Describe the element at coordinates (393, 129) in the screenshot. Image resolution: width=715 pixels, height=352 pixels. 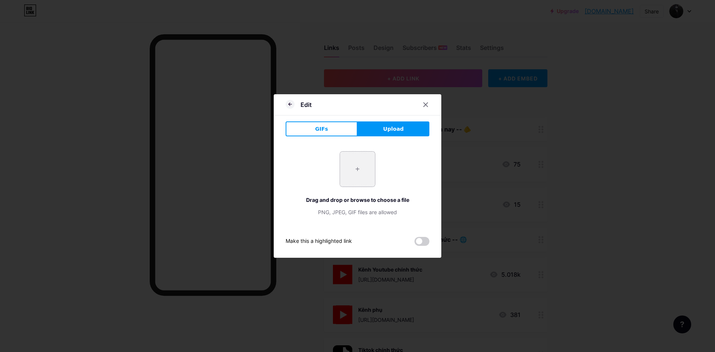
I see `button: Upload` at that location.